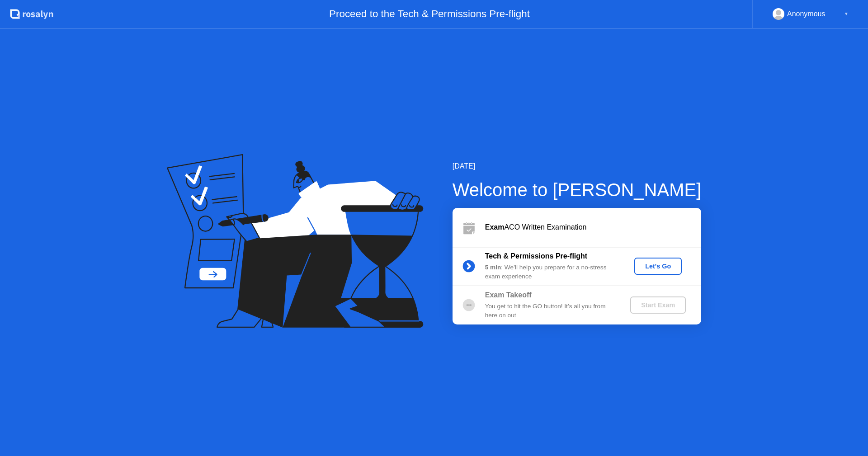  Describe the element at coordinates (550, 311) in the screenshot. I see `div: You get to hit the GO button! It’s all you from here on out` at that location.